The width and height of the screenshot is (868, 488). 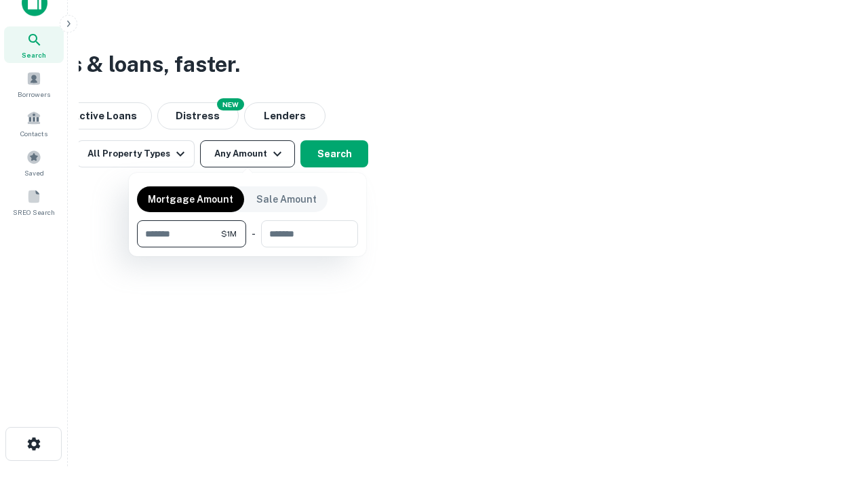 I want to click on p: Mortgage Amount, so click(x=191, y=199).